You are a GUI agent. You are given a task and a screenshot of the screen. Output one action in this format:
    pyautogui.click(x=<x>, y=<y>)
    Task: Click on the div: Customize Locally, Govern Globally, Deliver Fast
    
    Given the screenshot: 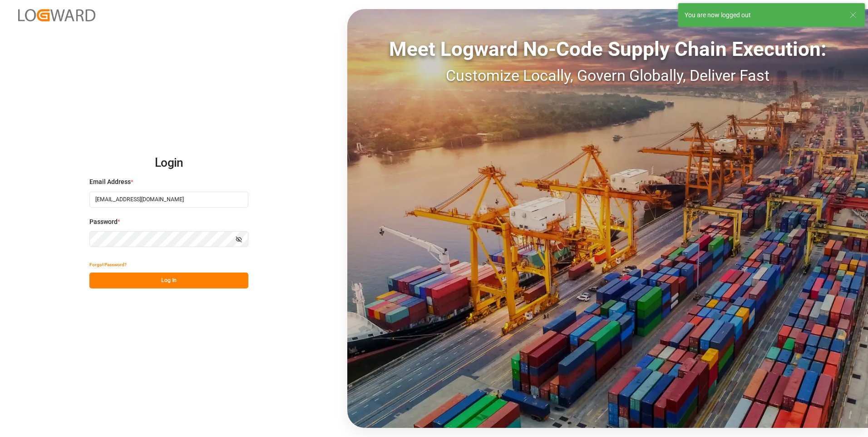 What is the action you would take?
    pyautogui.click(x=608, y=75)
    